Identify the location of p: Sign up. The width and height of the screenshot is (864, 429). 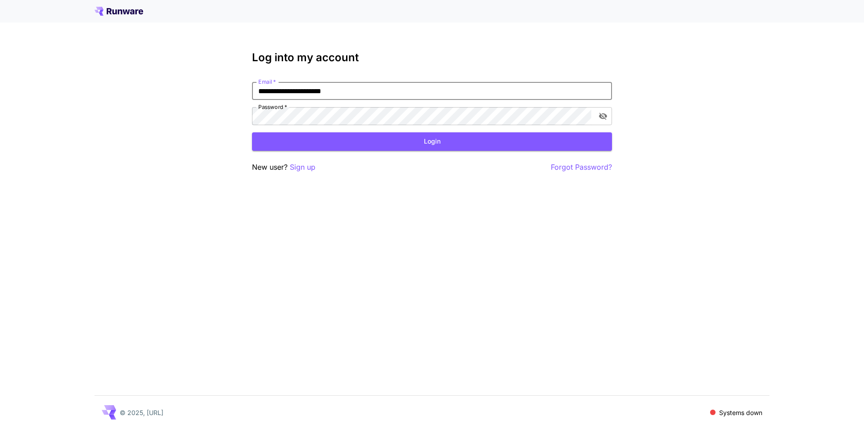
(302, 167).